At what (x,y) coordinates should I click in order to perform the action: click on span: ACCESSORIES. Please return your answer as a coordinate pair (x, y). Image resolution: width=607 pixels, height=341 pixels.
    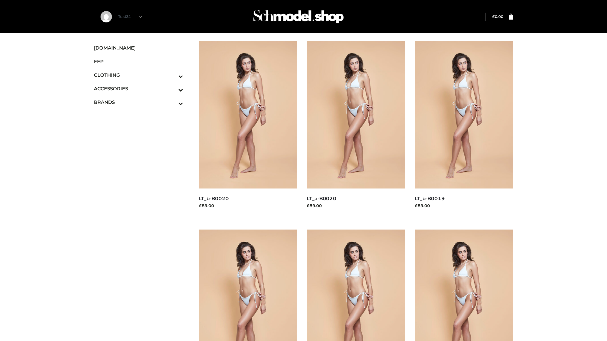
    Looking at the image, I should click on (138, 89).